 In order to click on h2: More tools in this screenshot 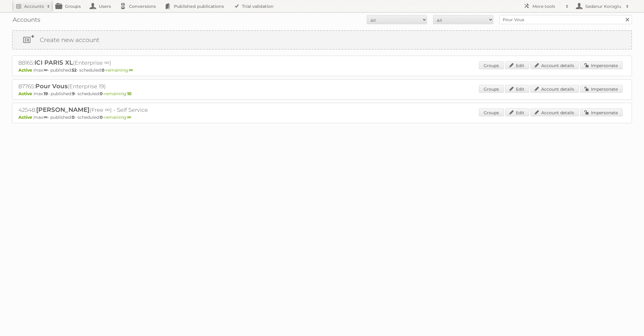, I will do `click(548, 6)`.